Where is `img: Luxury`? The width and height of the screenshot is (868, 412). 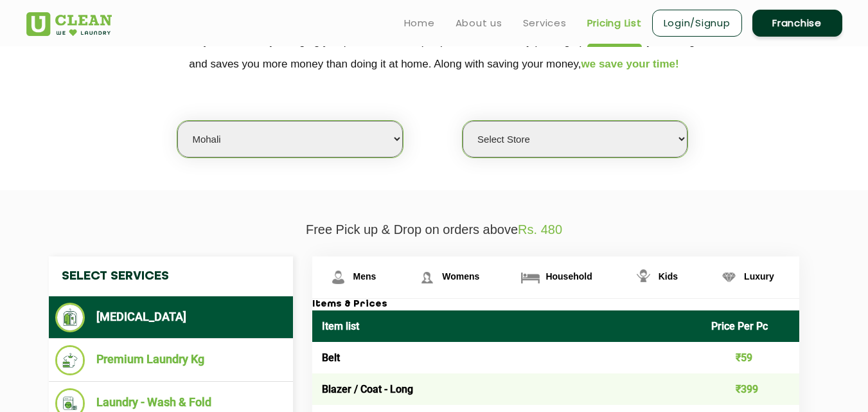 img: Luxury is located at coordinates (729, 277).